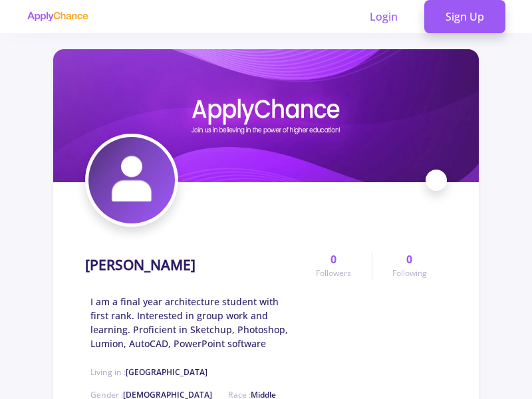  What do you see at coordinates (333, 265) in the screenshot?
I see `a: 0Followers` at bounding box center [333, 265].